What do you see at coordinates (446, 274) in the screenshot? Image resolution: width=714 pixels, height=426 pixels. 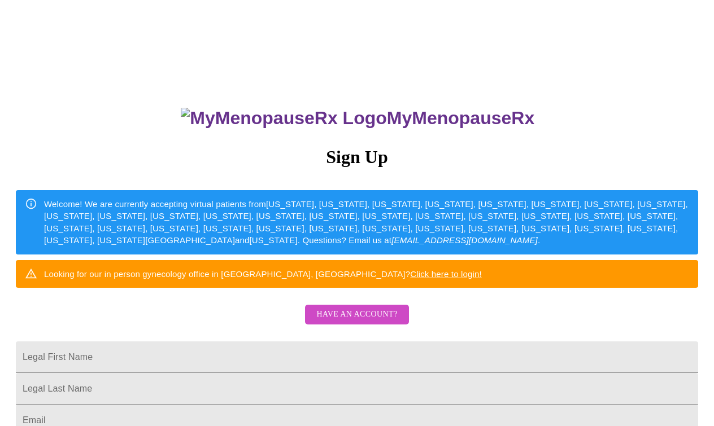 I see `a: Click here to login!` at bounding box center [446, 274].